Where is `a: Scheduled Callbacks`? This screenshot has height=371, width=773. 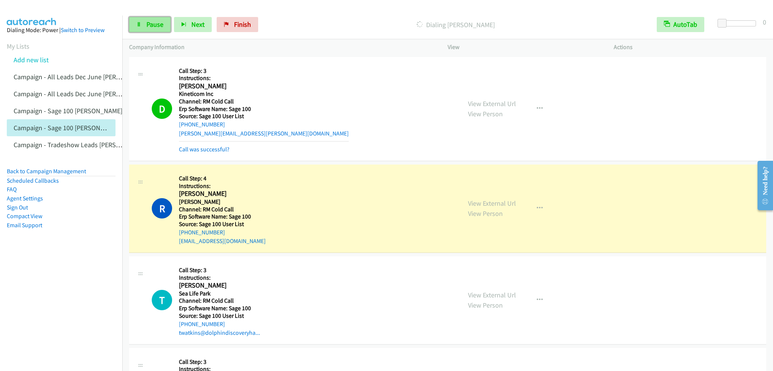 a: Scheduled Callbacks is located at coordinates (33, 180).